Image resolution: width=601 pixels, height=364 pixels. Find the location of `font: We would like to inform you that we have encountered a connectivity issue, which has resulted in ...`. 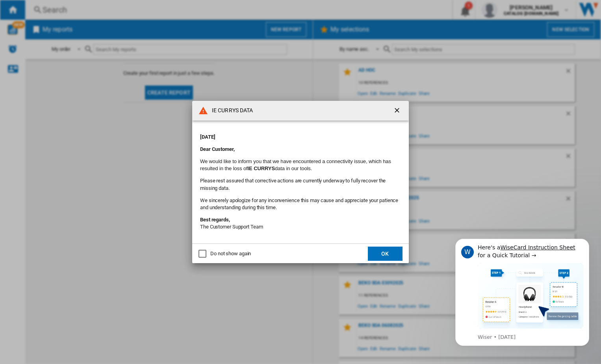

font: We would like to inform you that we have encountered a connectivity issue, which has resulted in ... is located at coordinates (295, 165).